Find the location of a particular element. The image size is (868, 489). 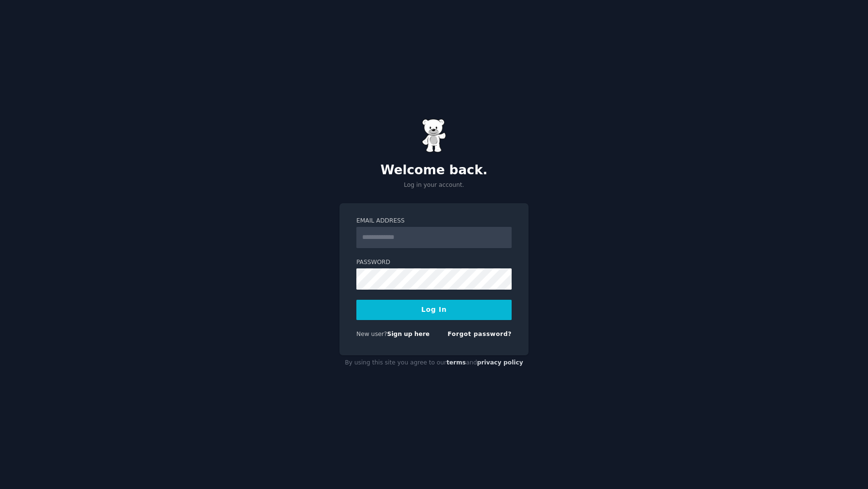

h2: Welcome back. is located at coordinates (434, 170).